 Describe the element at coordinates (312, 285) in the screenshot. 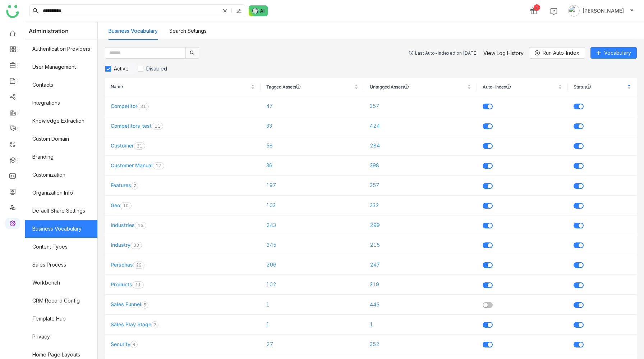

I see `td: 102` at that location.